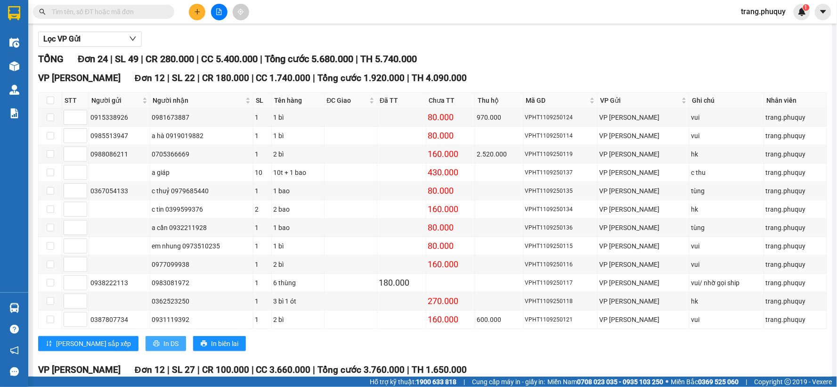 The width and height of the screenshot is (837, 387). I want to click on div: c tin 0399599376, so click(202, 209).